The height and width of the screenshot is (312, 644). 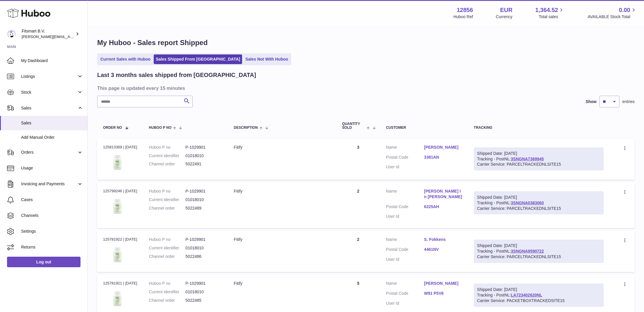 I want to click on span: Usage, so click(x=52, y=168).